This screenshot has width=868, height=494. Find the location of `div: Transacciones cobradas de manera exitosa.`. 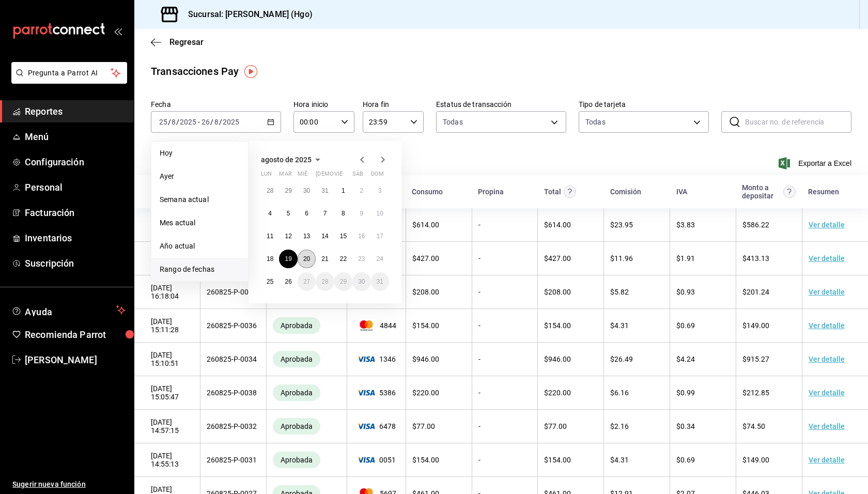

div: Transacciones cobradas de manera exitosa. is located at coordinates (296, 393).